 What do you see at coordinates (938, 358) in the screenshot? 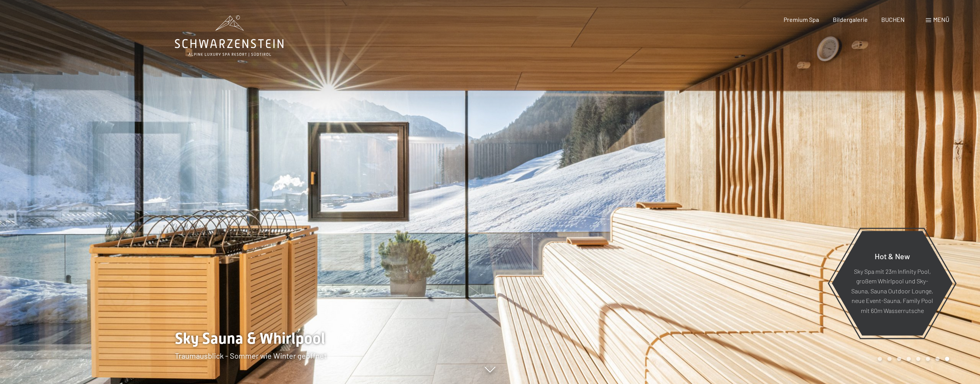
I see `div: Carousel Page 7` at bounding box center [938, 358].